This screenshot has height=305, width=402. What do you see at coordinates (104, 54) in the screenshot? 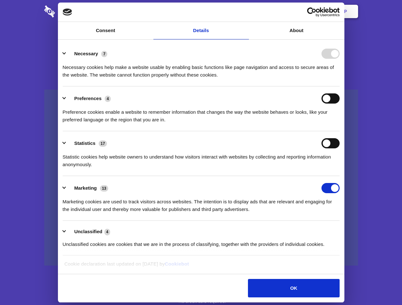
I see `span: 7` at bounding box center [104, 54].